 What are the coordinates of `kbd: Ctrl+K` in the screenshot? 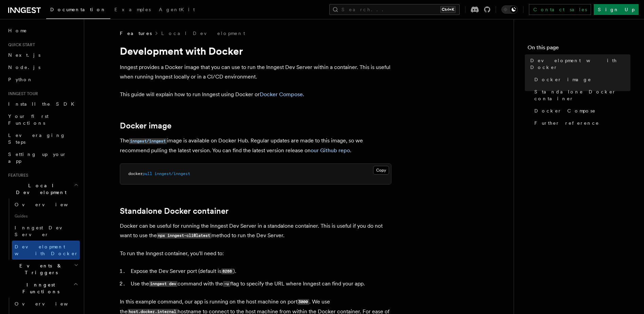 It's located at (448, 9).